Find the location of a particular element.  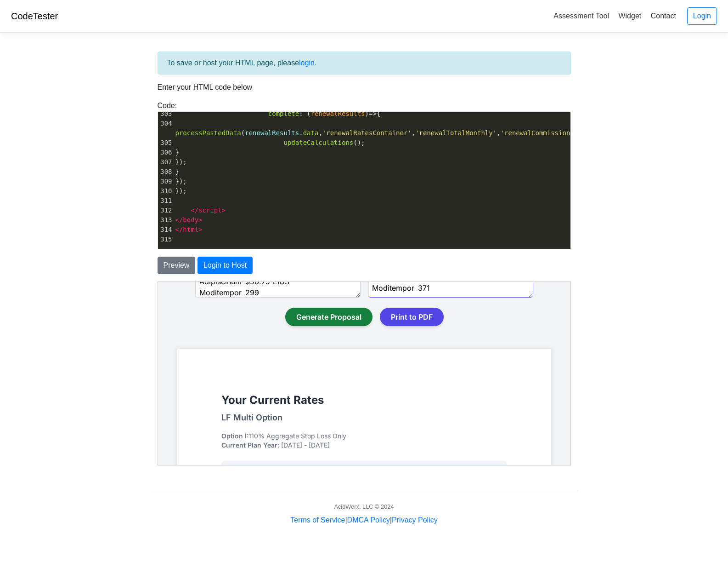

p: 110% Aggregate Stop Loss Only is located at coordinates (206, 154).